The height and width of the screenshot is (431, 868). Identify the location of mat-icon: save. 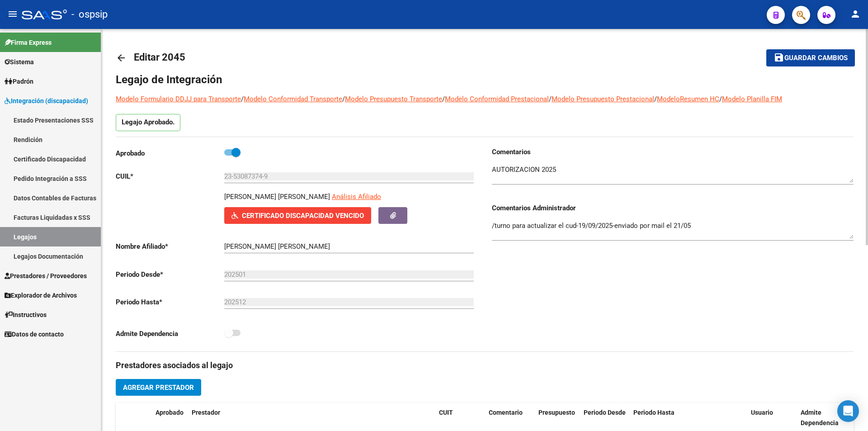
(779, 57).